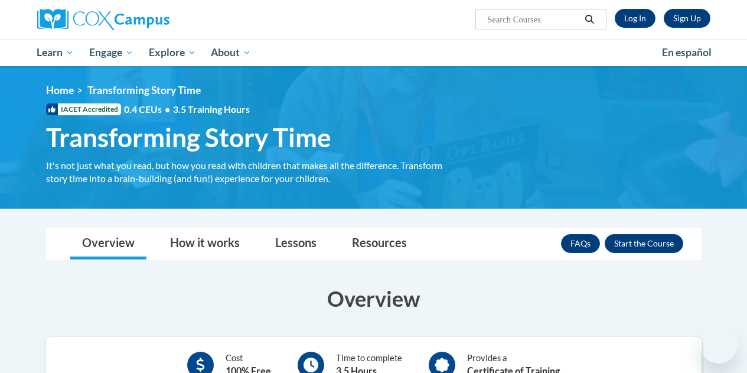 This screenshot has height=373, width=747. What do you see at coordinates (581, 243) in the screenshot?
I see `a: FAQs` at bounding box center [581, 243].